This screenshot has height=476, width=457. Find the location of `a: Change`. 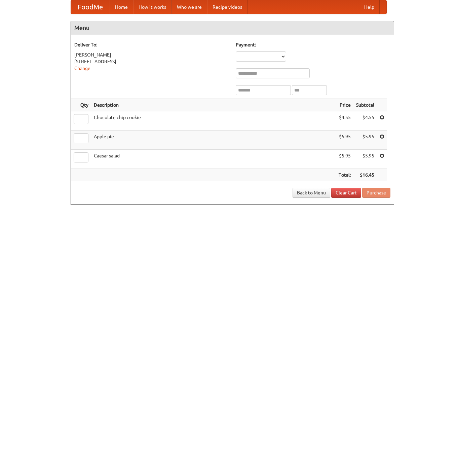

a: Change is located at coordinates (83, 68).